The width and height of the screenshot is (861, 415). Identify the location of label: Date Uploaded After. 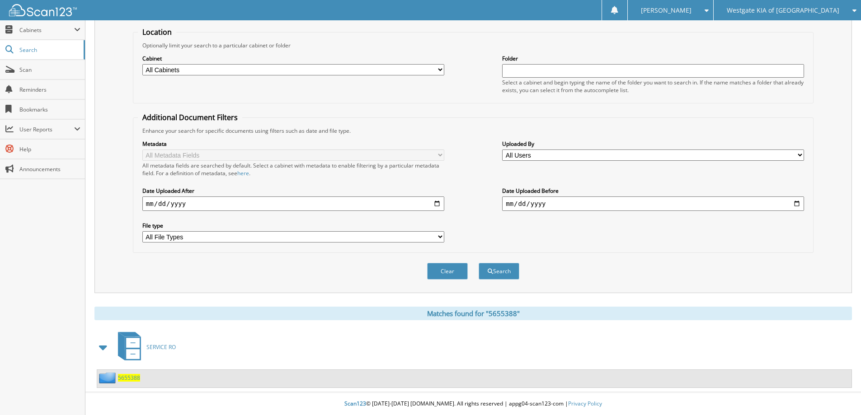
(293, 191).